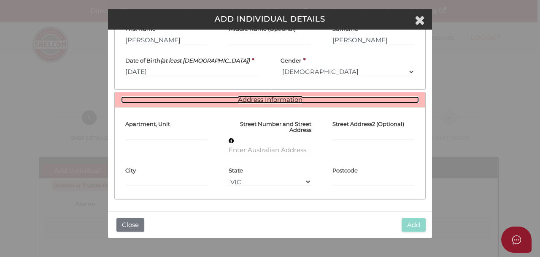 The width and height of the screenshot is (540, 257). I want to click on button: Add, so click(413, 224).